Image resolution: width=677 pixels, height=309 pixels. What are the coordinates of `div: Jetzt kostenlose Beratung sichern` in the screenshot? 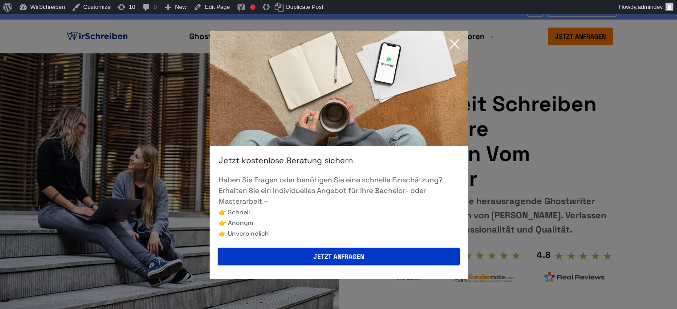 It's located at (338, 161).